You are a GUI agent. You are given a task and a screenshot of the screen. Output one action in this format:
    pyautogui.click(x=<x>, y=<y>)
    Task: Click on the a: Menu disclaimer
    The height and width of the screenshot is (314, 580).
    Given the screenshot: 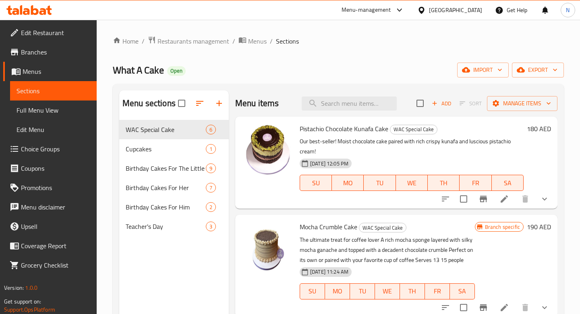 What is the action you would take?
    pyautogui.click(x=50, y=207)
    